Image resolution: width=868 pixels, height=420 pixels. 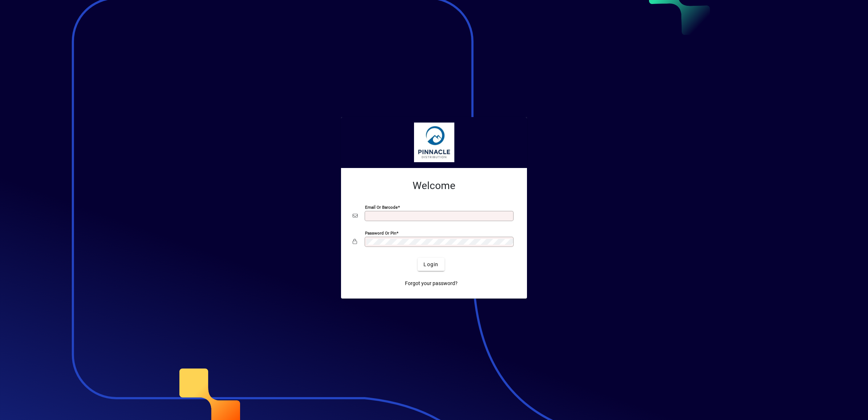 What do you see at coordinates (431, 283) in the screenshot?
I see `a: Forgot your password?` at bounding box center [431, 283].